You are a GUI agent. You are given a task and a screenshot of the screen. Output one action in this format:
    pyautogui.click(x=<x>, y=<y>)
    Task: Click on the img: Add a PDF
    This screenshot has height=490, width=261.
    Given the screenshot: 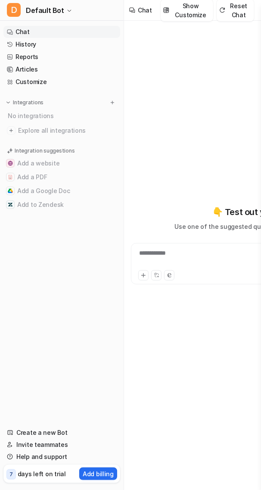 What is the action you would take?
    pyautogui.click(x=10, y=177)
    